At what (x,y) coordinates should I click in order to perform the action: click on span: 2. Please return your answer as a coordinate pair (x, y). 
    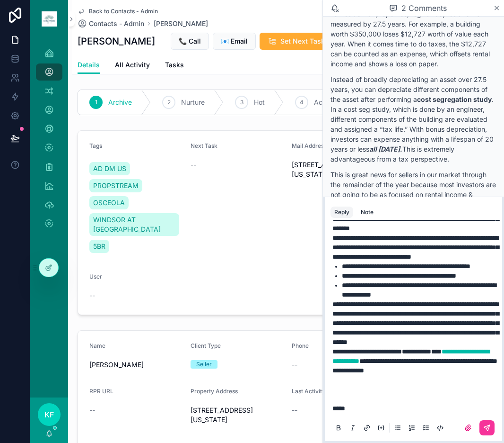
    Looking at the image, I should click on (169, 102).